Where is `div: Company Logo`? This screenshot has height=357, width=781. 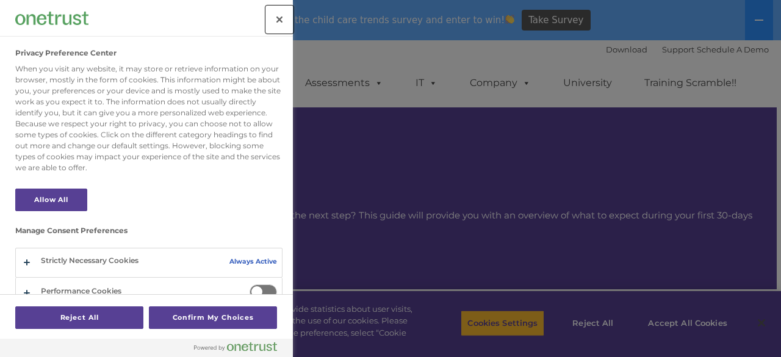 div: Company Logo is located at coordinates (52, 18).